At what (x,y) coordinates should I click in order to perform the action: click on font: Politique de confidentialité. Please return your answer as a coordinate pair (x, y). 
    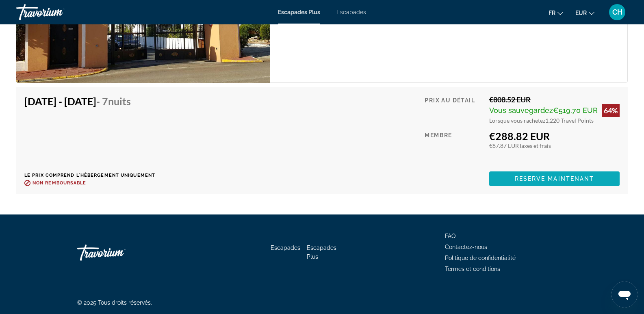
    Looking at the image, I should click on (480, 258).